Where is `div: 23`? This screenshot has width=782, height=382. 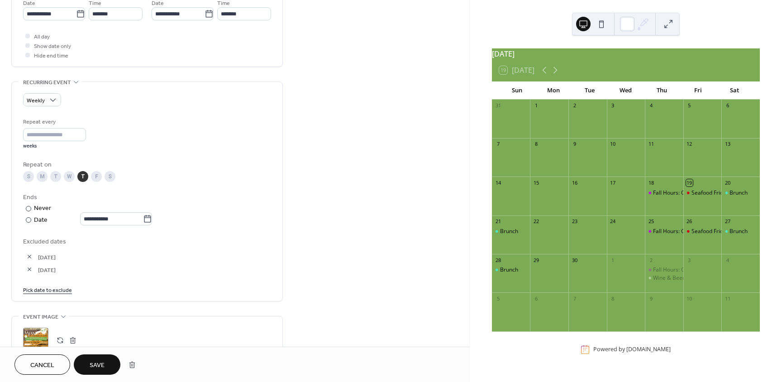 div: 23 is located at coordinates (574, 221).